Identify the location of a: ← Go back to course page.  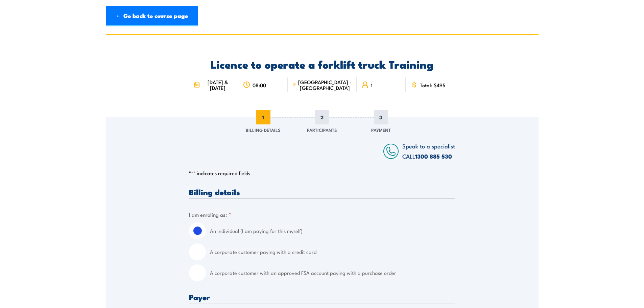
(152, 16).